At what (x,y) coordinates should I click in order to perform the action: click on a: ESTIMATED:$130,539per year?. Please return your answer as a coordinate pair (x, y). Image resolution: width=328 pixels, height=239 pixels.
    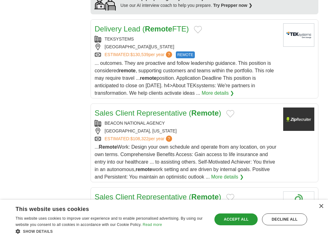
    Looking at the image, I should click on (139, 55).